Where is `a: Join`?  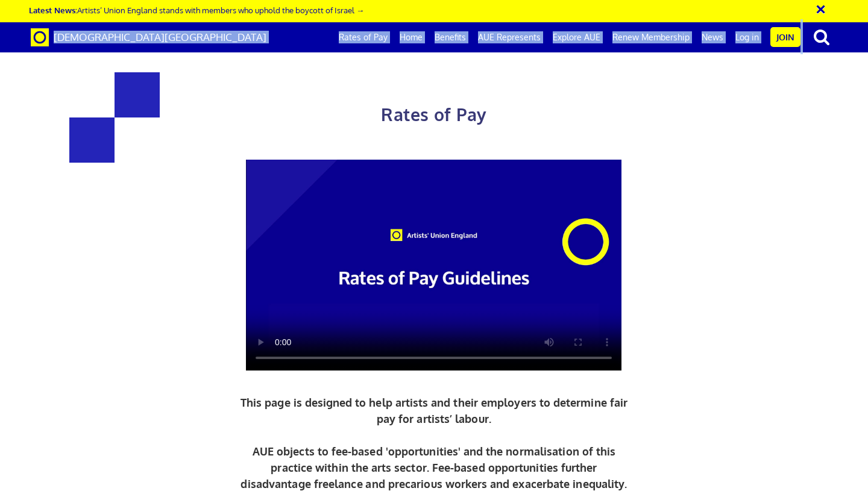 a: Join is located at coordinates (785, 37).